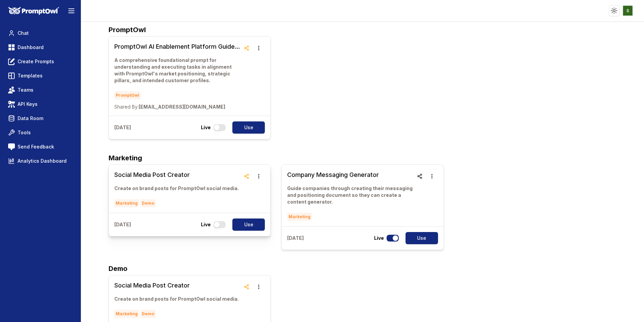 This screenshot has width=644, height=322. Describe the element at coordinates (126, 107) in the screenshot. I see `span: Shared By:` at that location.